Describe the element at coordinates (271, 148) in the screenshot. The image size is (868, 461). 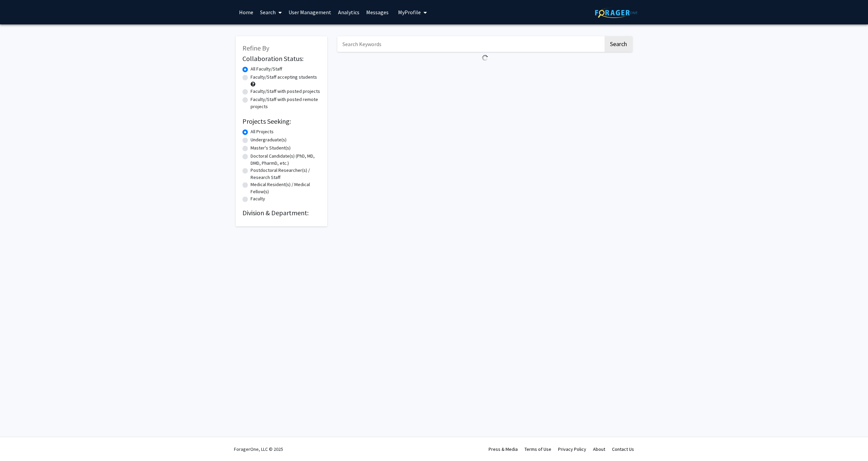
I see `label: Master's Student(s)` at that location.